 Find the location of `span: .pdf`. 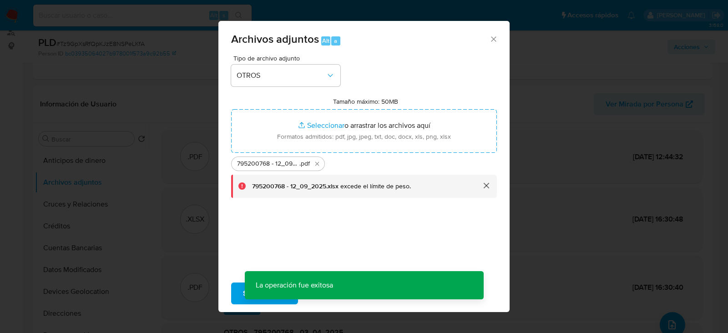

span: .pdf is located at coordinates (305, 164).